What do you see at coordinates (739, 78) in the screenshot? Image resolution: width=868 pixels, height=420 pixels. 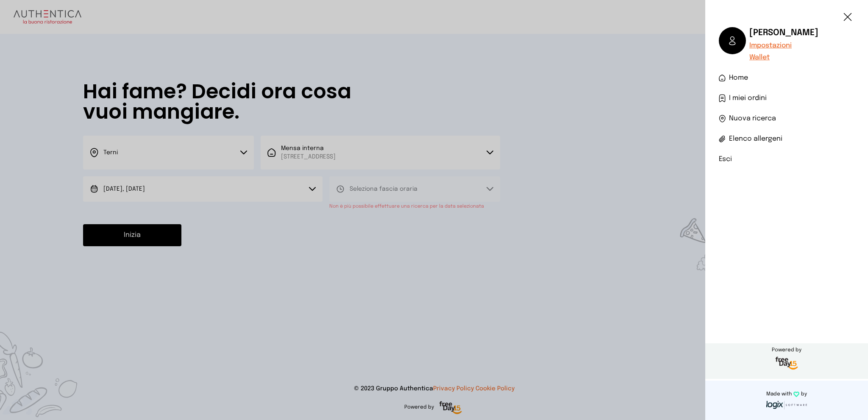 I see `span: Home` at bounding box center [739, 78].